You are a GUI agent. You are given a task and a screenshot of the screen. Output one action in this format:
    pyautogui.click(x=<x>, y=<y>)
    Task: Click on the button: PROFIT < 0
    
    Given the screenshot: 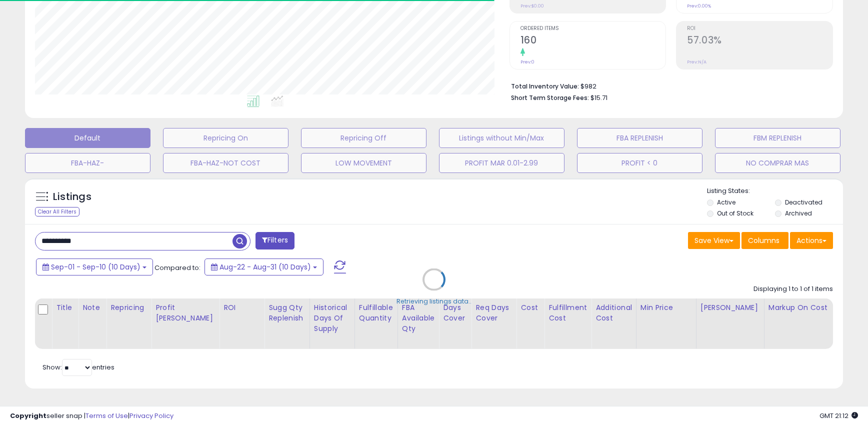 What is the action you would take?
    pyautogui.click(x=639, y=163)
    